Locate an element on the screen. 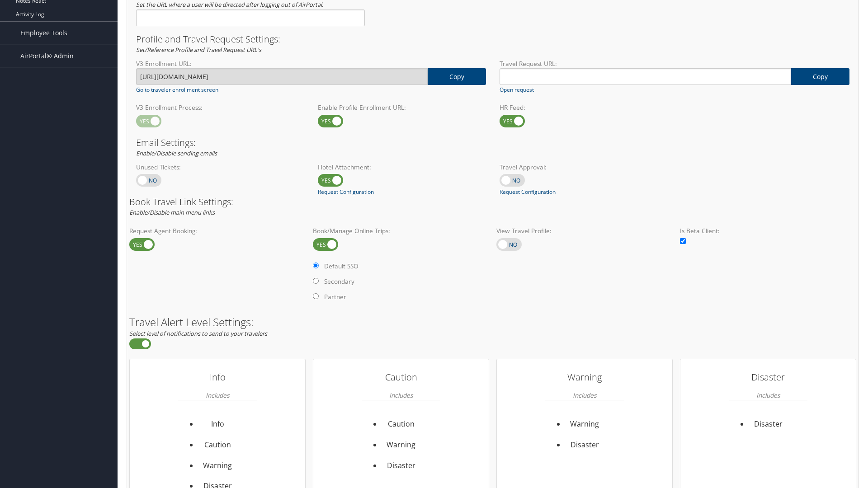  li: Info is located at coordinates (217, 424).